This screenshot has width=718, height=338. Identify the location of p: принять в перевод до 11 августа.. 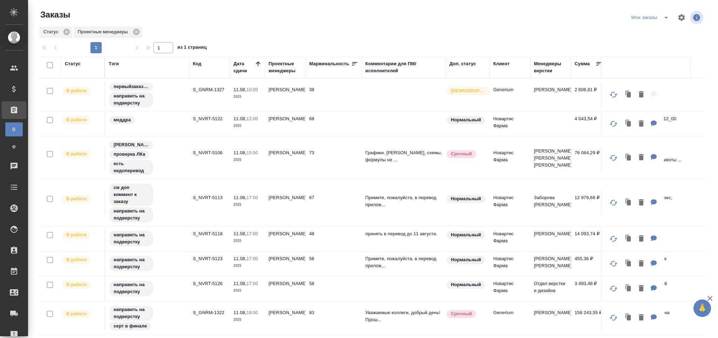
(404, 234).